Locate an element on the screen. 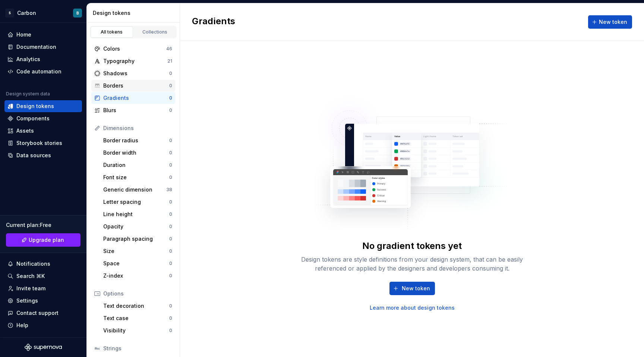  div: Dimensions is located at coordinates (137, 128).